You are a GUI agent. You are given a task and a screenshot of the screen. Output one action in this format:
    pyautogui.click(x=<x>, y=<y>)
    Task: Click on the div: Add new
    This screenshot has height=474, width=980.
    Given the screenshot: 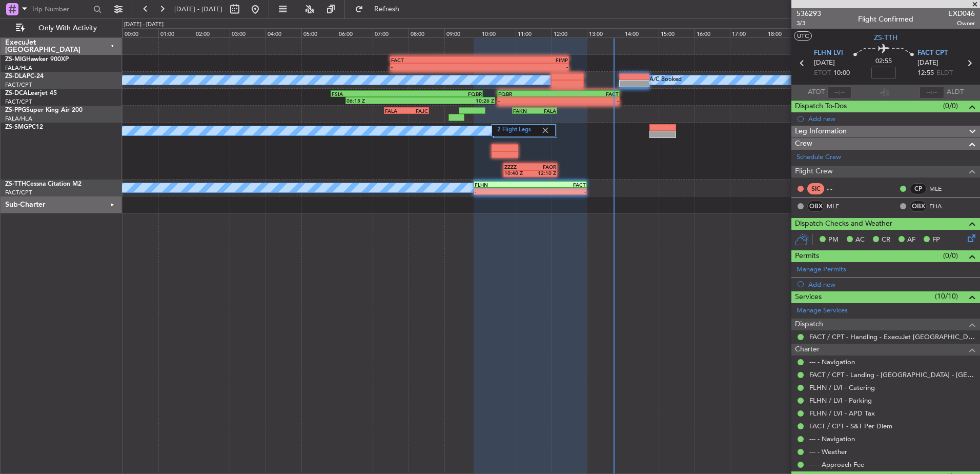 What is the action you would take?
    pyautogui.click(x=892, y=118)
    